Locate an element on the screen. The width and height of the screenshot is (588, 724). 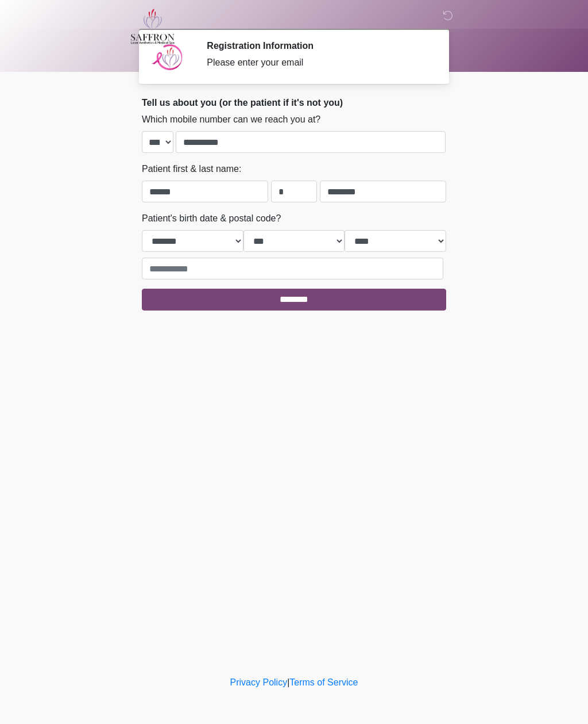
label: Patient first & last name: is located at coordinates (191, 169).